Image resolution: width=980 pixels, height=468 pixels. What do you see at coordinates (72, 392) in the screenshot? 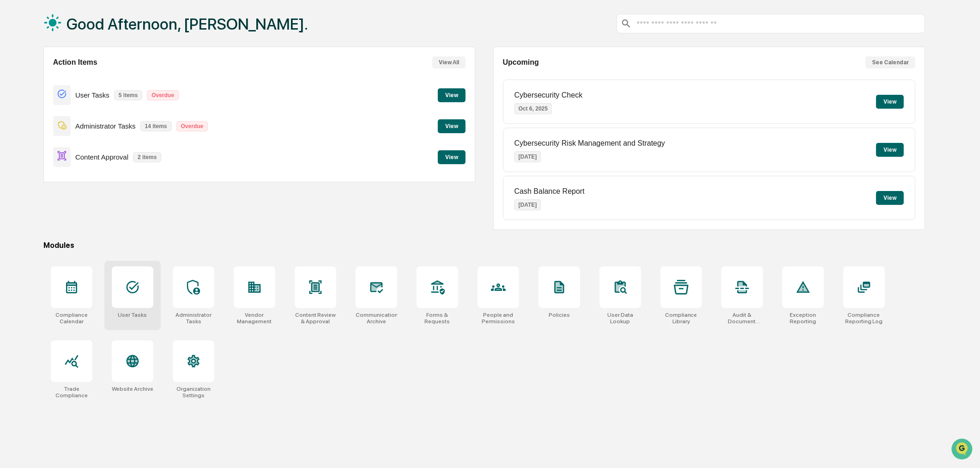
I see `div: Trade Compliance` at bounding box center [72, 392].